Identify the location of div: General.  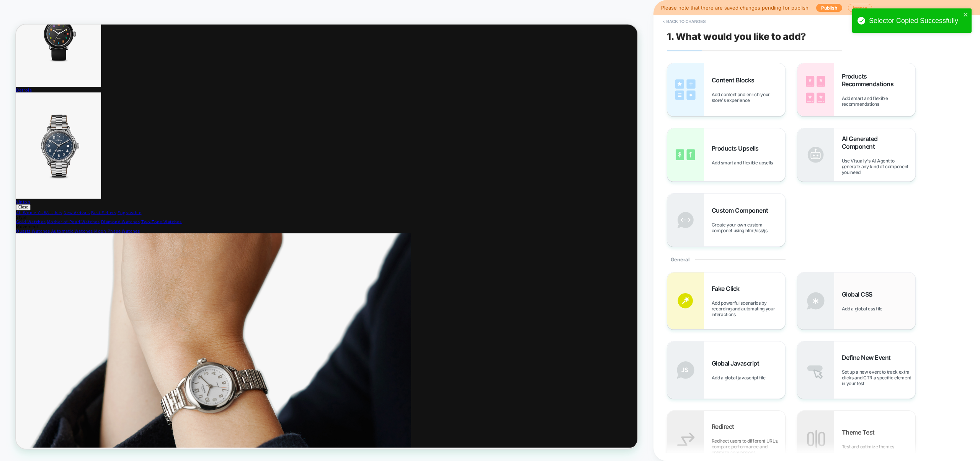
(726, 260).